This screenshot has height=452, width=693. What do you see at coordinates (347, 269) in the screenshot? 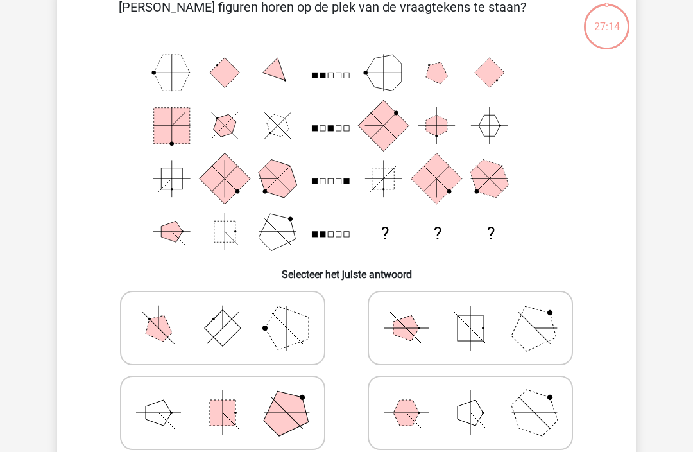
I see `h6: Selecteer het juiste antwoord` at bounding box center [347, 269].